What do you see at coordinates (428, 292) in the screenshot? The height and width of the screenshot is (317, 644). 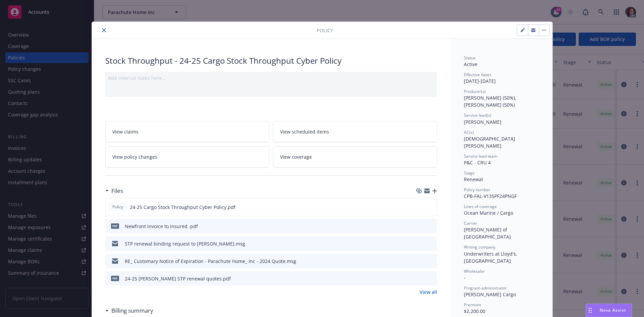 I see `a: View all` at bounding box center [428, 292].